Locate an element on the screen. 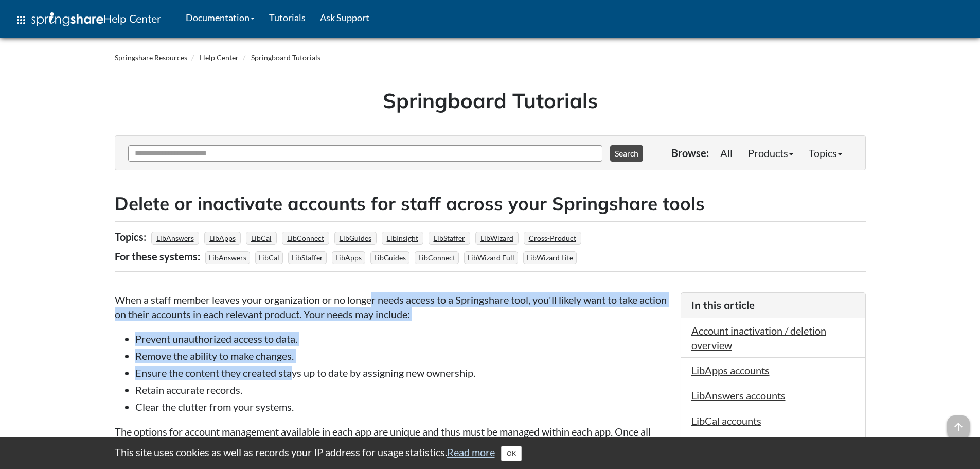 The width and height of the screenshot is (980, 469). a: LibAnswers accounts is located at coordinates (738, 395).